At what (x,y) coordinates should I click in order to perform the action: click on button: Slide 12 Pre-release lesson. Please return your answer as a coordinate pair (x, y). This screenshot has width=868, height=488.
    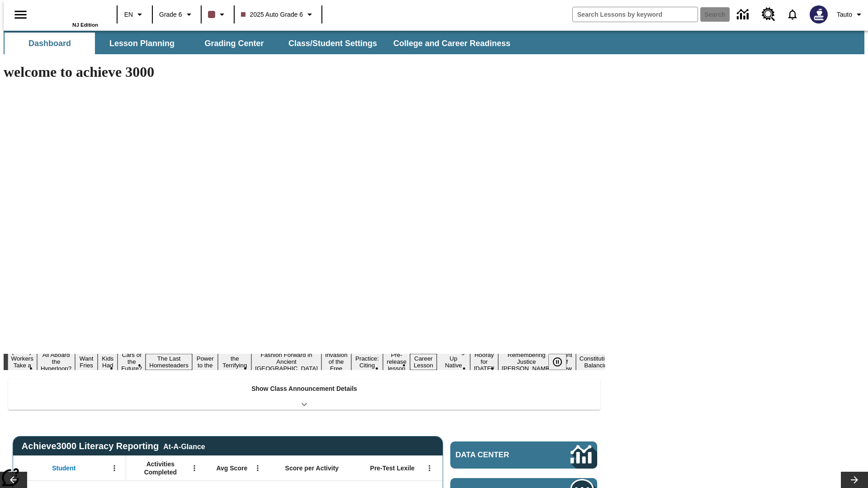
    Looking at the image, I should click on (396, 362).